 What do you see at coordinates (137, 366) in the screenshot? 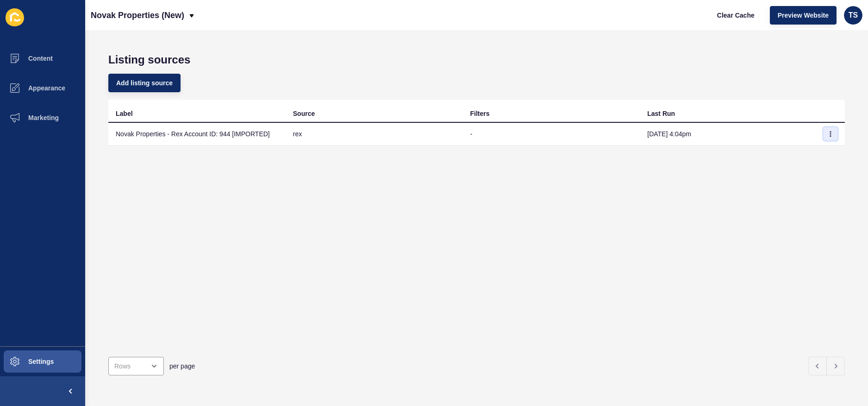
I see `div: open menu` at bounding box center [137, 366].